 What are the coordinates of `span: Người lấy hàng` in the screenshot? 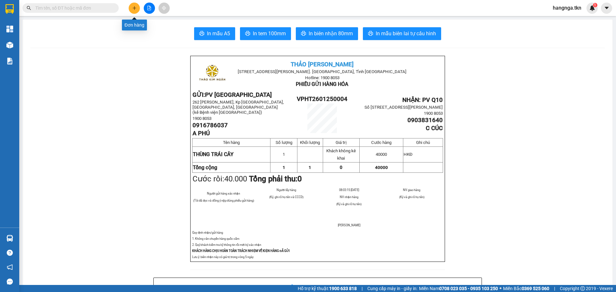 It's located at (286, 190).